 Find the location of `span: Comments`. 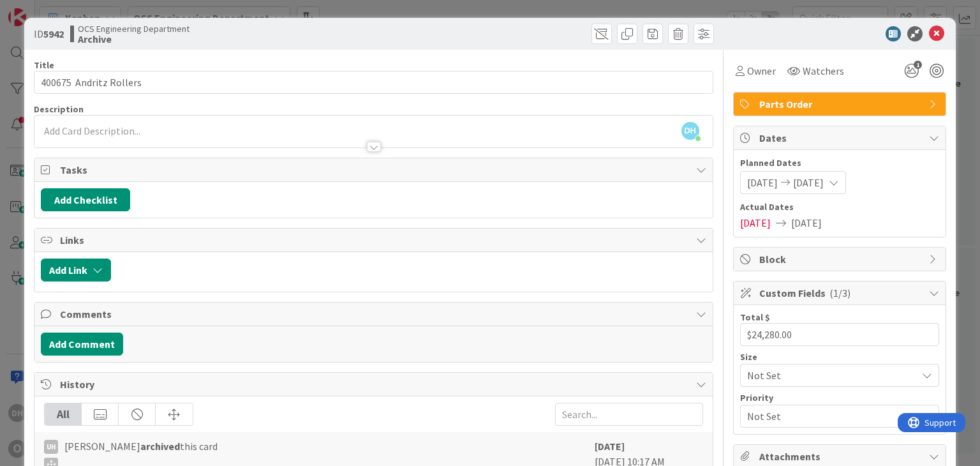

span: Comments is located at coordinates (374, 314).